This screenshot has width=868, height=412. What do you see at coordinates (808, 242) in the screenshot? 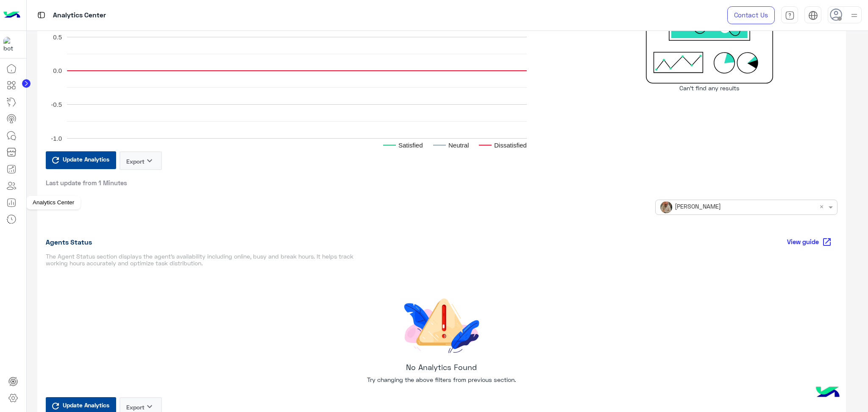
I see `a: View guideopen_in_new` at bounding box center [808, 242].